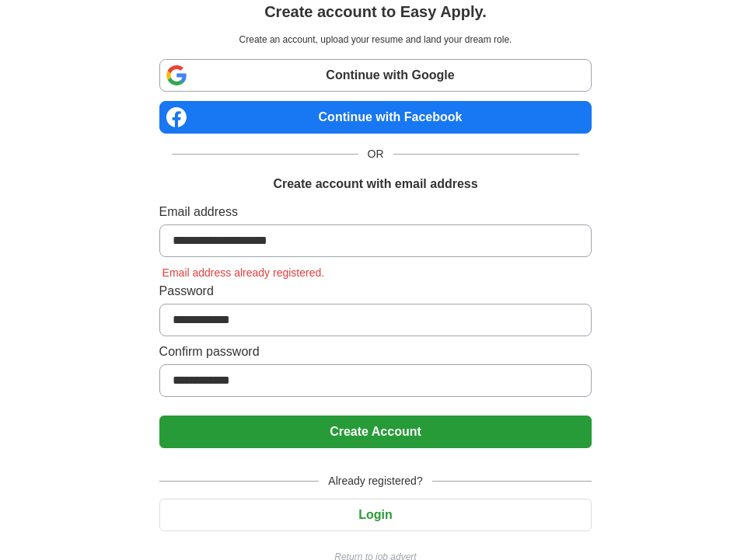  I want to click on button: Login, so click(376, 515).